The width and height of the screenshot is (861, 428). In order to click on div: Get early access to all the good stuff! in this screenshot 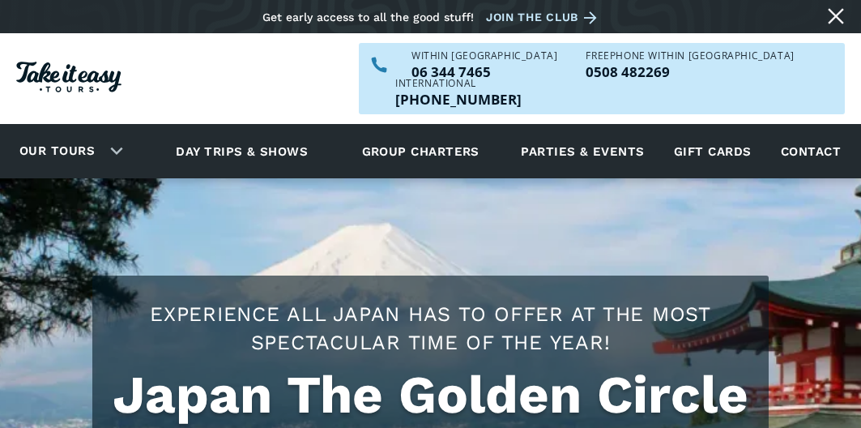, I will do `click(368, 17)`.